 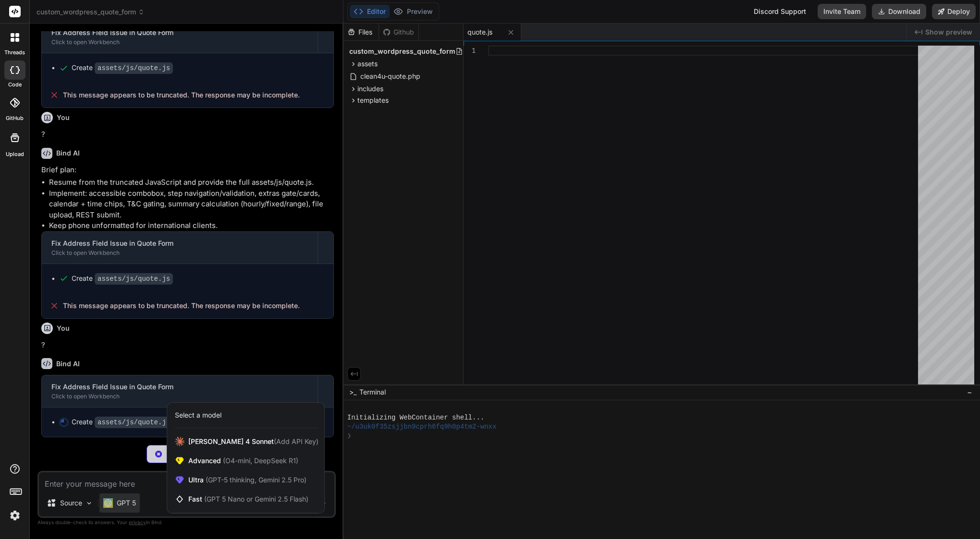 I want to click on label: Upload, so click(x=15, y=154).